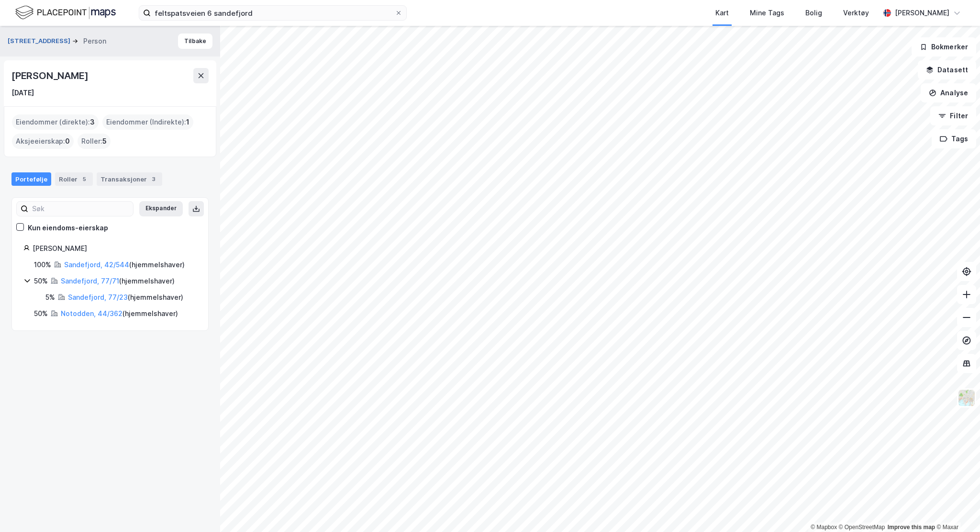 This screenshot has width=980, height=532. Describe the element at coordinates (195, 41) in the screenshot. I see `button: Tilbake` at that location.